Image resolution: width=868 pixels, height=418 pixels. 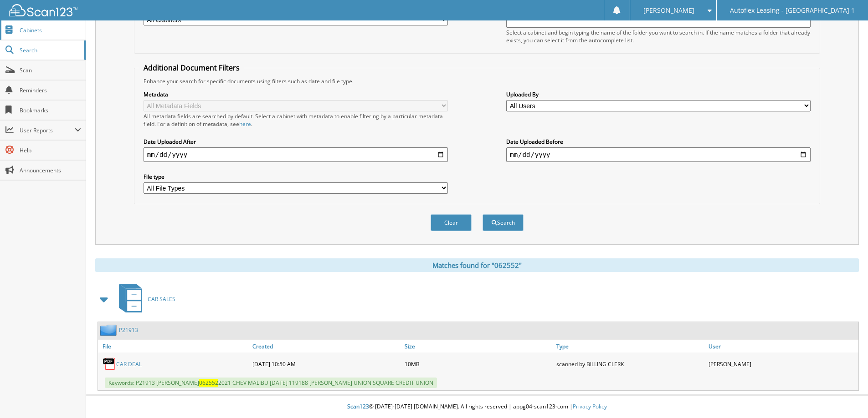 What do you see at coordinates (478, 346) in the screenshot?
I see `a: Size` at bounding box center [478, 346].